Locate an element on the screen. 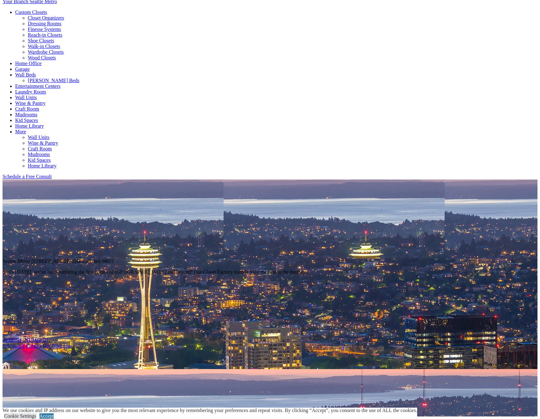 This screenshot has height=419, width=540. a: Entertainment Centers is located at coordinates (38, 86).